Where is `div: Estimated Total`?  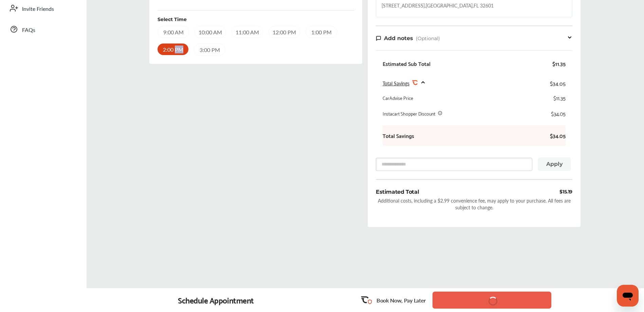
div: Estimated Total is located at coordinates (397, 192).